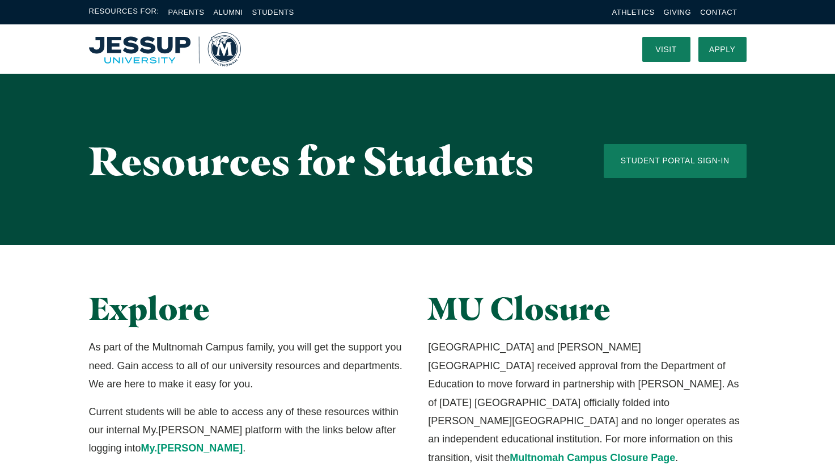  Describe the element at coordinates (324, 160) in the screenshot. I see `h1: Resources for Students` at that location.